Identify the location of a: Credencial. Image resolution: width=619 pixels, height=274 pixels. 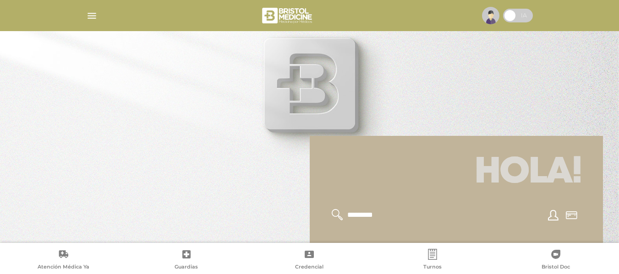
(309, 261).